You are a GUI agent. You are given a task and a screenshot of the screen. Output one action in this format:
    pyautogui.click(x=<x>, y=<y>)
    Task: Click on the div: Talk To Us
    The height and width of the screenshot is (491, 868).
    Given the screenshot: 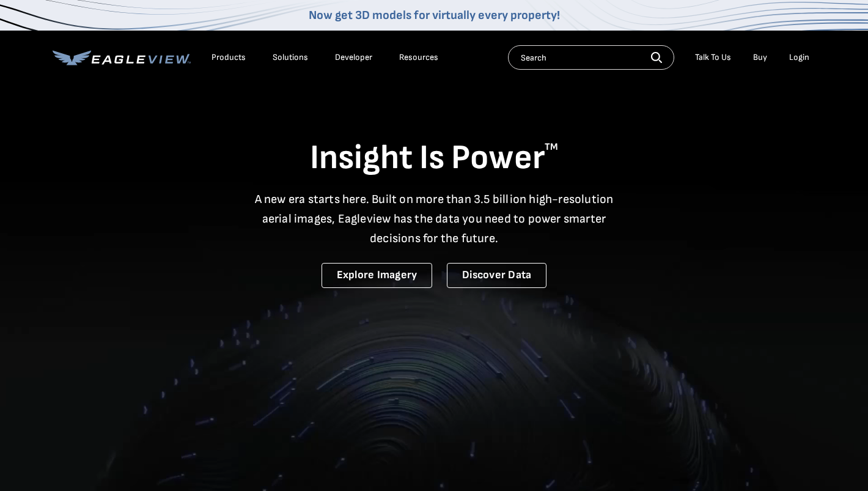 What is the action you would take?
    pyautogui.click(x=713, y=57)
    